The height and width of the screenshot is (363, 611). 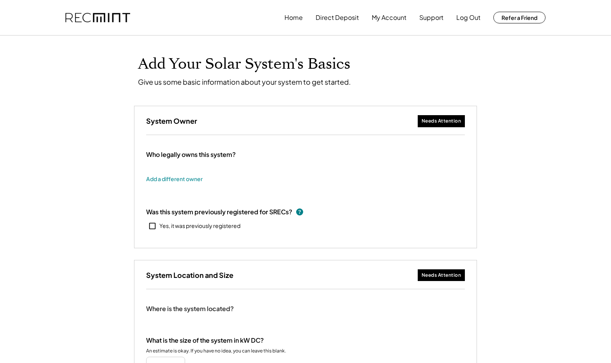 I want to click on button: Home, so click(x=294, y=18).